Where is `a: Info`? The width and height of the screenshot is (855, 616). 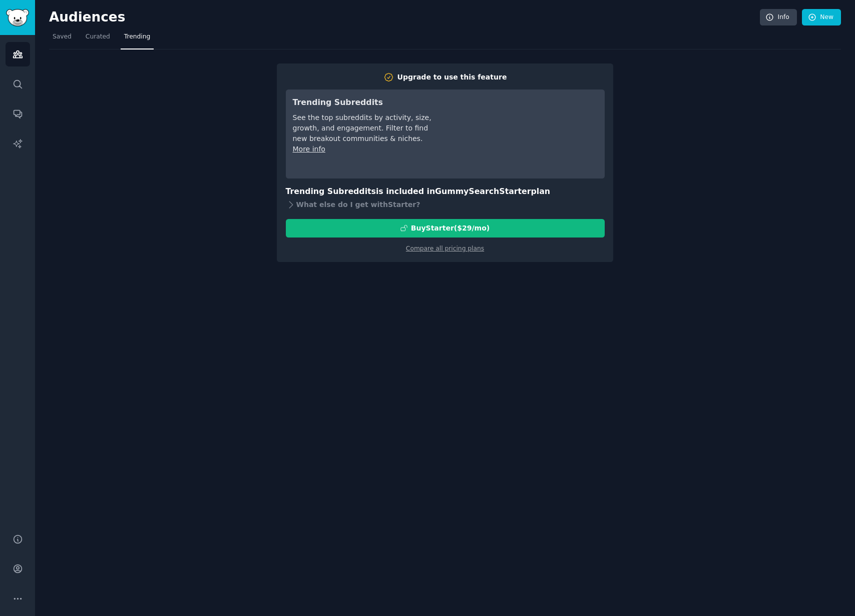 a: Info is located at coordinates (779, 17).